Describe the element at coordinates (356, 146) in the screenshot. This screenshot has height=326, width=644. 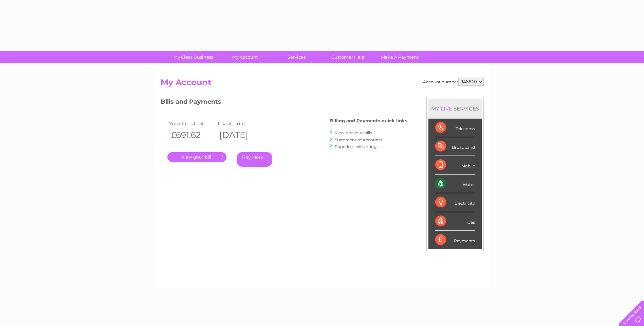
I see `a: Paperless bill settings` at that location.